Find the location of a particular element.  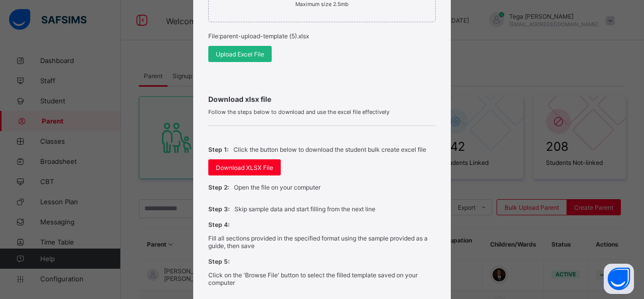

span: Step 4: is located at coordinates (219, 224).